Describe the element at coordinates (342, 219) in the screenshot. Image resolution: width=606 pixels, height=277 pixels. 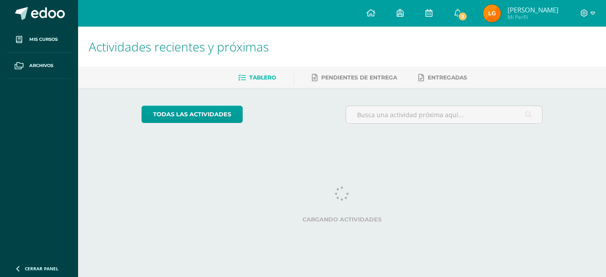
I see `label: Cargando actividades` at that location.